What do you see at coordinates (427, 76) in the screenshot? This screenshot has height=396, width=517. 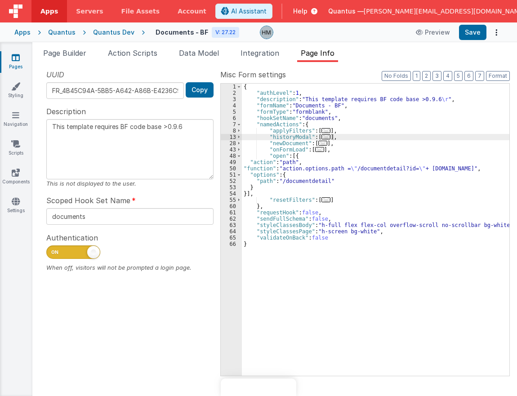 I see `button: 2` at bounding box center [427, 76].